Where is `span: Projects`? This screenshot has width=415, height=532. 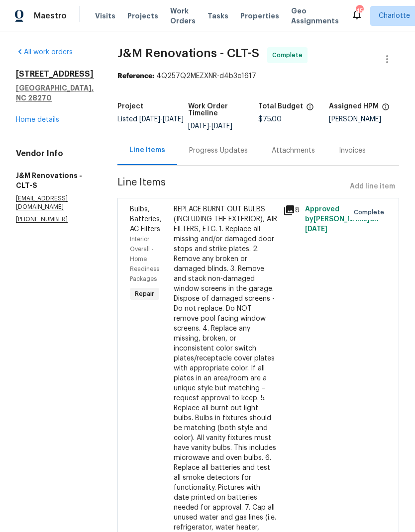 span: Projects is located at coordinates (143, 16).